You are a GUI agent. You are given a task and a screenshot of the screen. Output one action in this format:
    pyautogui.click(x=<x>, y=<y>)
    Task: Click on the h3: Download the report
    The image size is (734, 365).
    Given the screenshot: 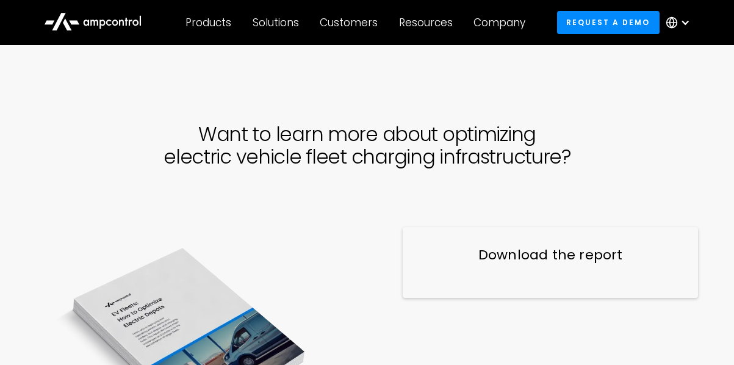 What is the action you would take?
    pyautogui.click(x=550, y=255)
    